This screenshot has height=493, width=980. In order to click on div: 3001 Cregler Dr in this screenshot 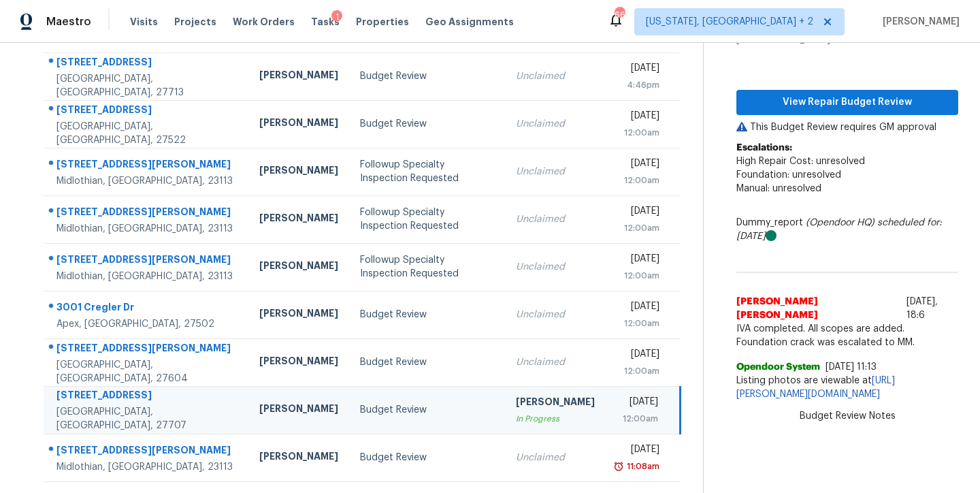, I will do `click(147, 309)`.